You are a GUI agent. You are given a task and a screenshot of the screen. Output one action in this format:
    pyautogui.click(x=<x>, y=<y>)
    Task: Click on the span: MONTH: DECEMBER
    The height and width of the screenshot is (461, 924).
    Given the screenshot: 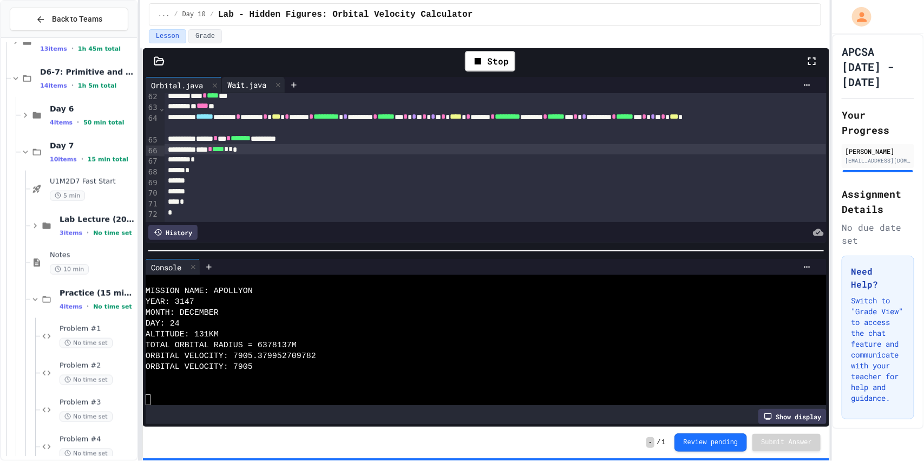 What is the action you would take?
    pyautogui.click(x=182, y=313)
    